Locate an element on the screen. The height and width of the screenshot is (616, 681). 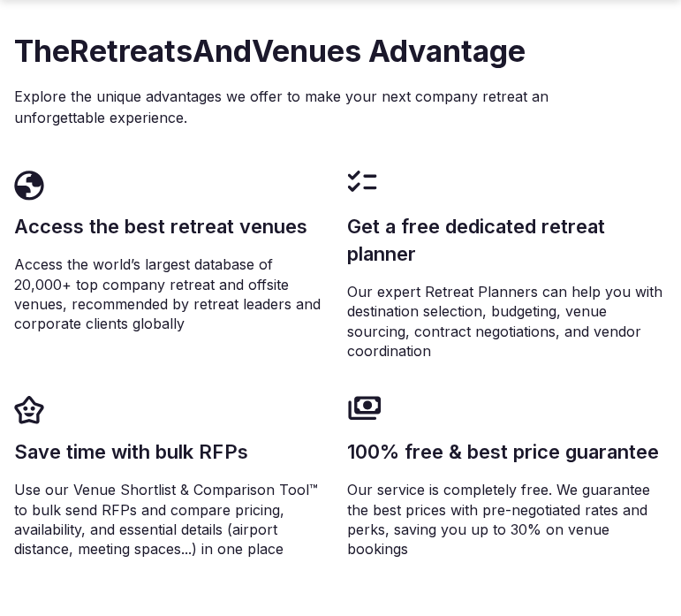
h2: The RetreatsAndVenues Advantage is located at coordinates (336, 52).